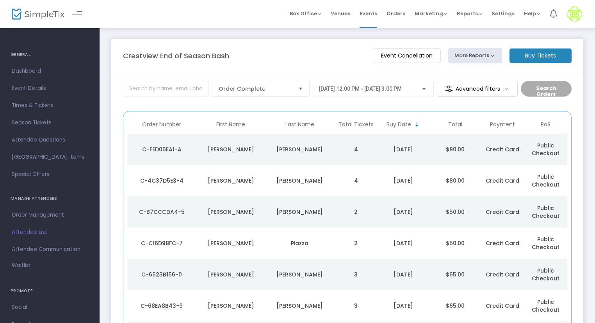  Describe the element at coordinates (231, 181) in the screenshot. I see `div: Staci` at that location.